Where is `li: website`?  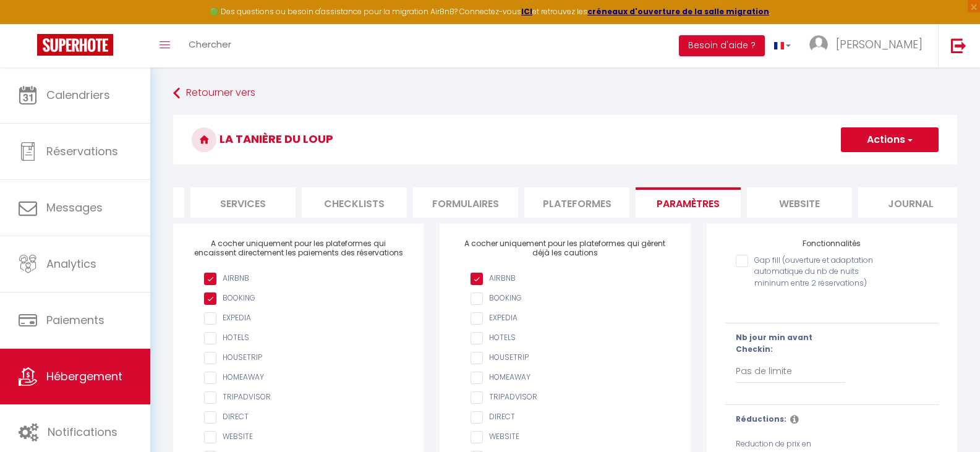
li: website is located at coordinates (800, 202).